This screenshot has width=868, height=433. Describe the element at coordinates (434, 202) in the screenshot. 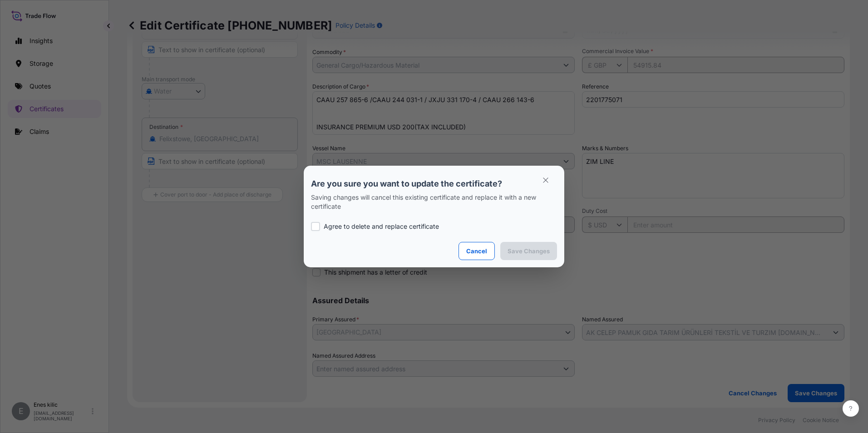

I see `p: Saving changes will cancel this existing certificate and replace it with a new certificate` at that location.